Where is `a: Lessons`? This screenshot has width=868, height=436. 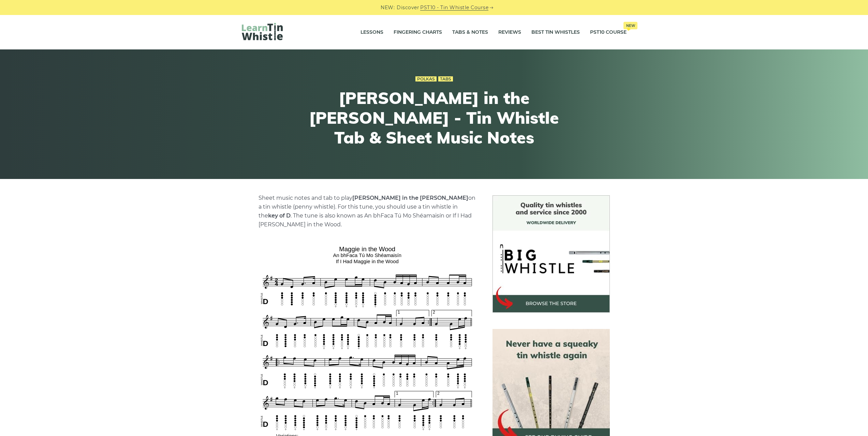
a: Lessons is located at coordinates (372, 32).